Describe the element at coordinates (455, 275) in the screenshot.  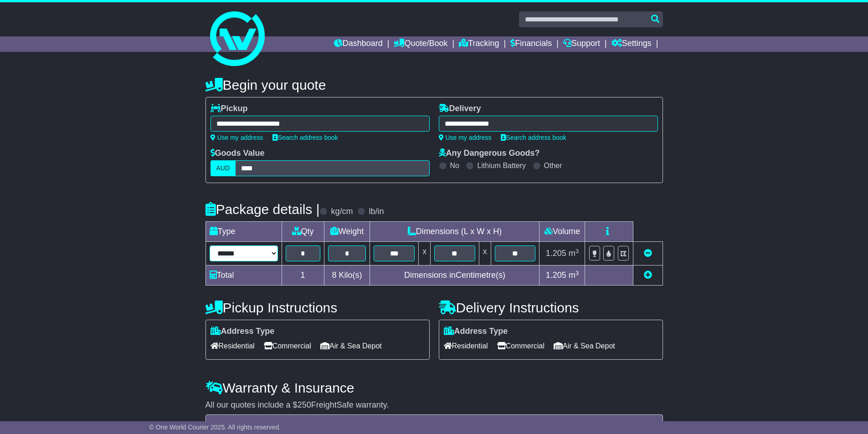
I see `td: Dimensions in Centimetre(s)` at that location.